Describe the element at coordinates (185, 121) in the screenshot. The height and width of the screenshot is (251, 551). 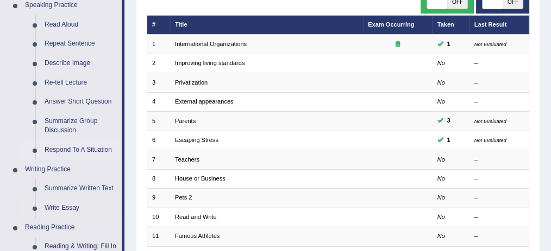
I see `a: Parents` at that location.